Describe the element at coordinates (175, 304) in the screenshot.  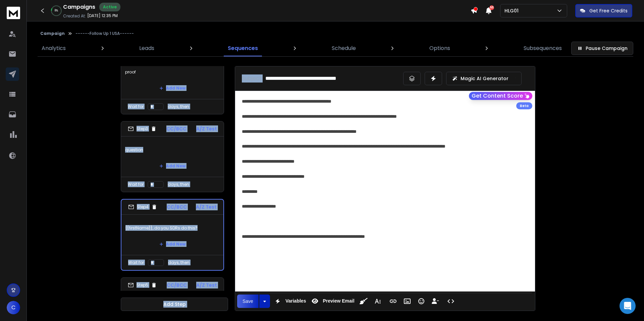
I see `button: Add Step` at that location.